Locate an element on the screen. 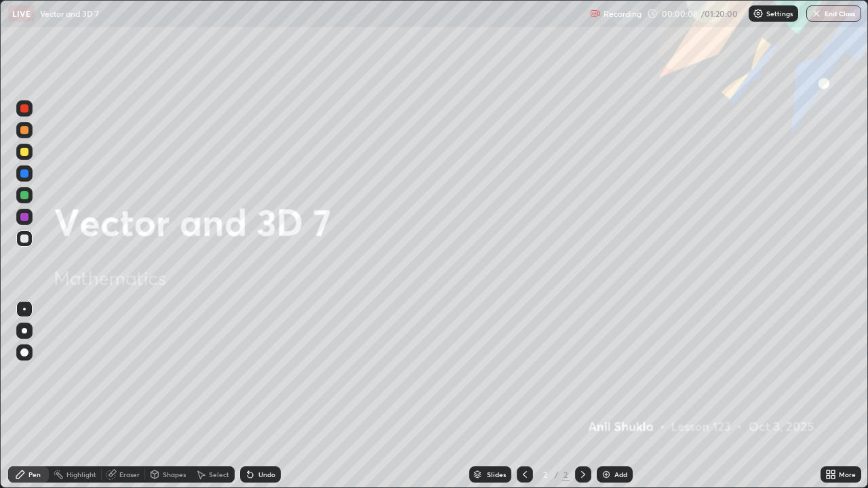  p: Vector and 3D 7 is located at coordinates (69, 13).